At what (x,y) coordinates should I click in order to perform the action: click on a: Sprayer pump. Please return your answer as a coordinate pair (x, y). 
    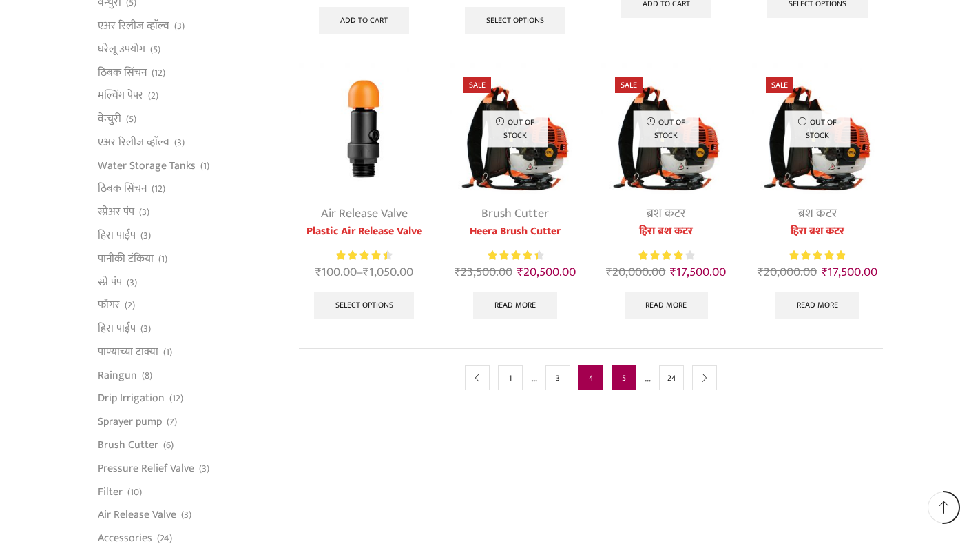
    Looking at the image, I should click on (129, 422).